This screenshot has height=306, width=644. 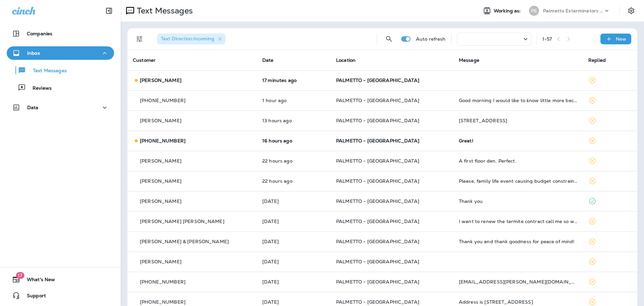 What do you see at coordinates (518, 241) in the screenshot?
I see `div: Thank you and thank goodness for peace of mind!` at bounding box center [518, 241].